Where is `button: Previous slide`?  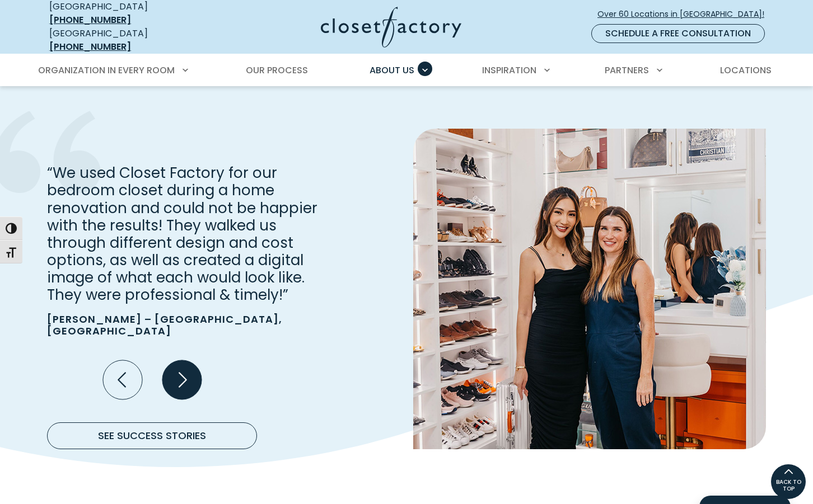 button: Previous slide is located at coordinates (123, 380).